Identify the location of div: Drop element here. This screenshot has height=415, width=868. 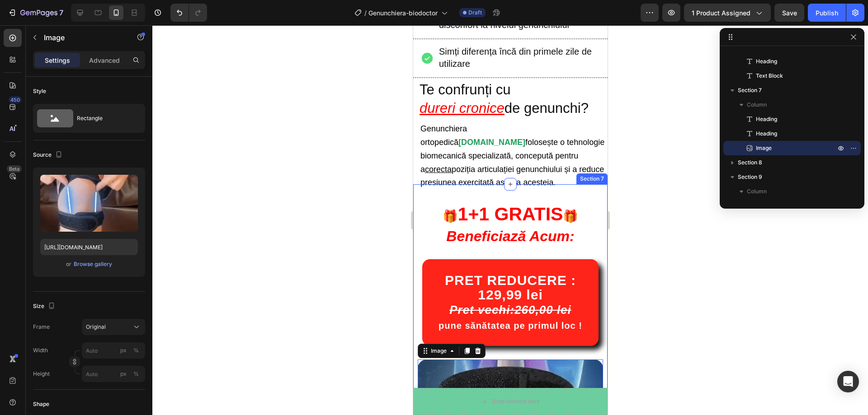
(102, 376).